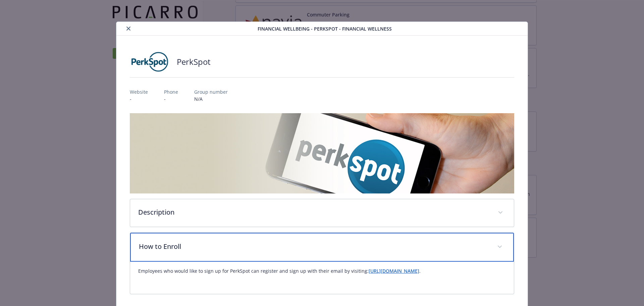 This screenshot has height=306, width=644. I want to click on span: Financial Wellbeing - PerkSpot - Financial Wellness, so click(325, 28).